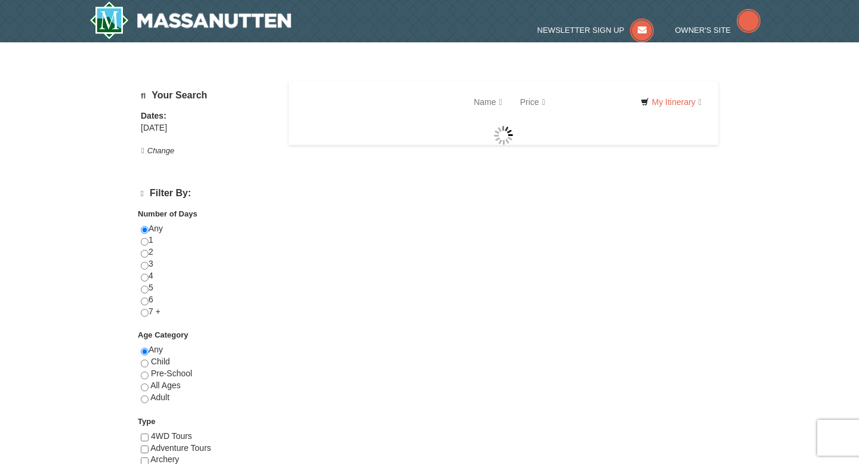 Image resolution: width=859 pixels, height=464 pixels. What do you see at coordinates (207, 380) in the screenshot?
I see `div: Any` at bounding box center [207, 380].